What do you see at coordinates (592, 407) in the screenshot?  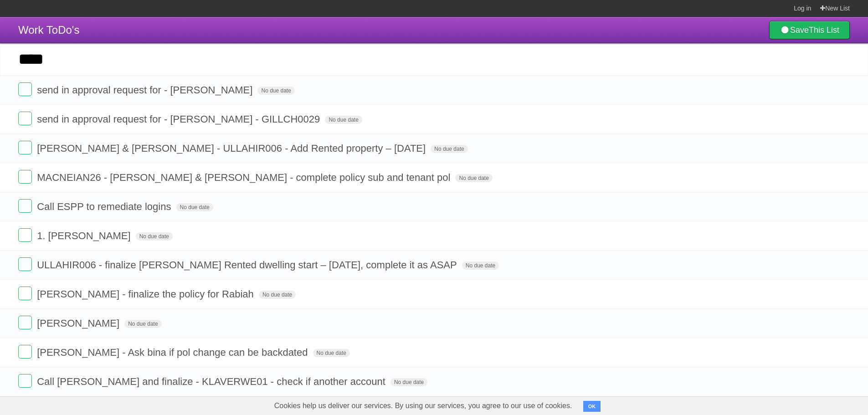 I see `button: OK` at bounding box center [592, 407].